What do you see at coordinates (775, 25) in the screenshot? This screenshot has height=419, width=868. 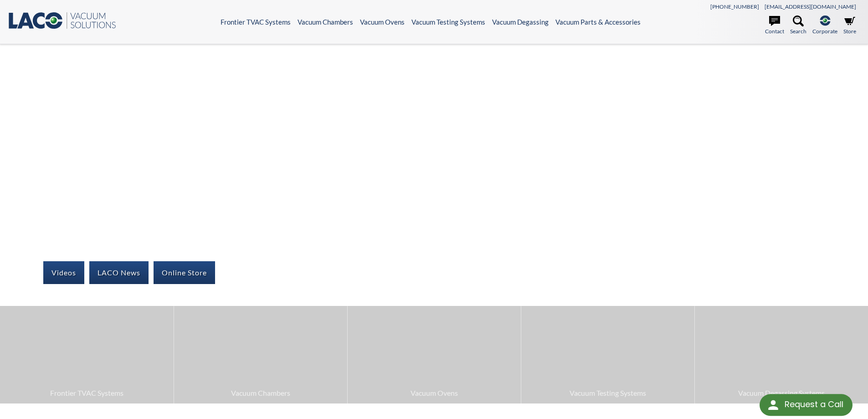 I see `a: Contact` at bounding box center [775, 25].